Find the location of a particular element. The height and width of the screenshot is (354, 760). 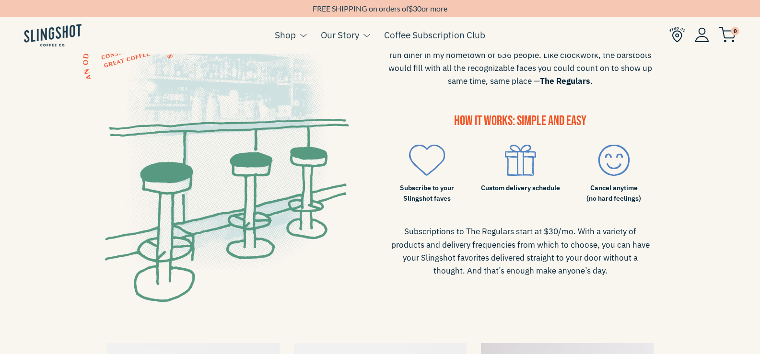

span: Subscribe to your Slingshot faves is located at coordinates (427, 193).